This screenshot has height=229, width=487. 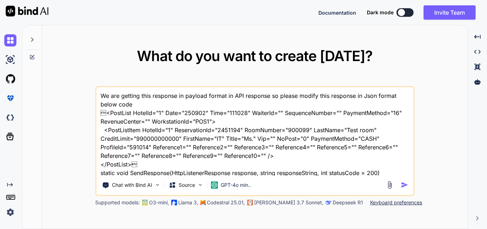 I want to click on img: Mistral-AI, so click(x=203, y=202).